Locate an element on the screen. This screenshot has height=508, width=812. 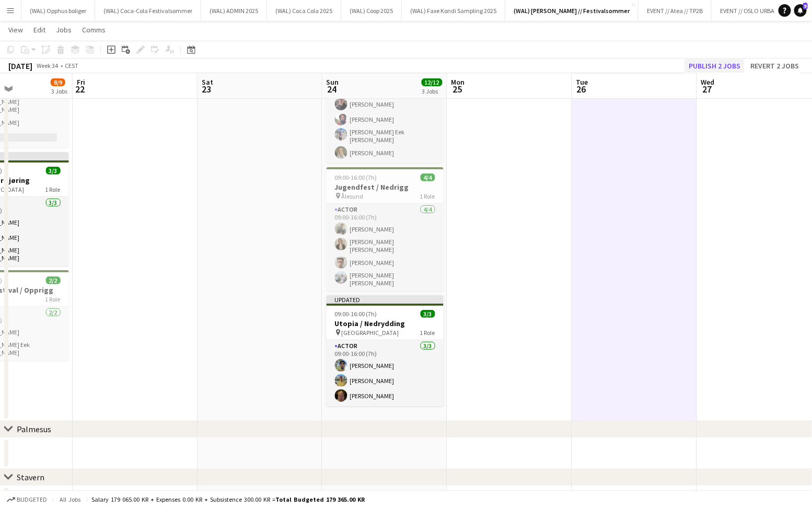
span: 22 is located at coordinates (80, 89).